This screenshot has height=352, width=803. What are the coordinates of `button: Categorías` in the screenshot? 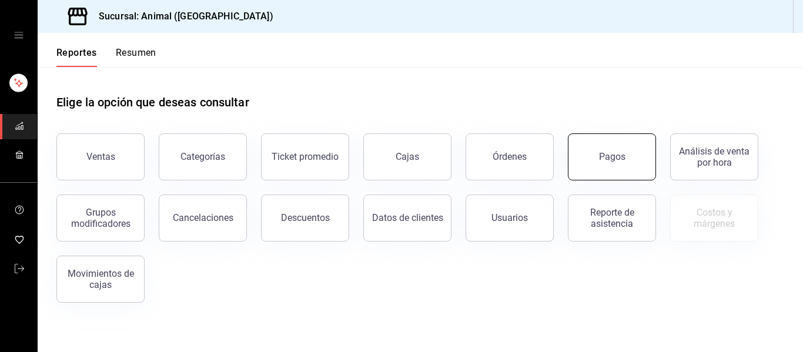 It's located at (203, 157).